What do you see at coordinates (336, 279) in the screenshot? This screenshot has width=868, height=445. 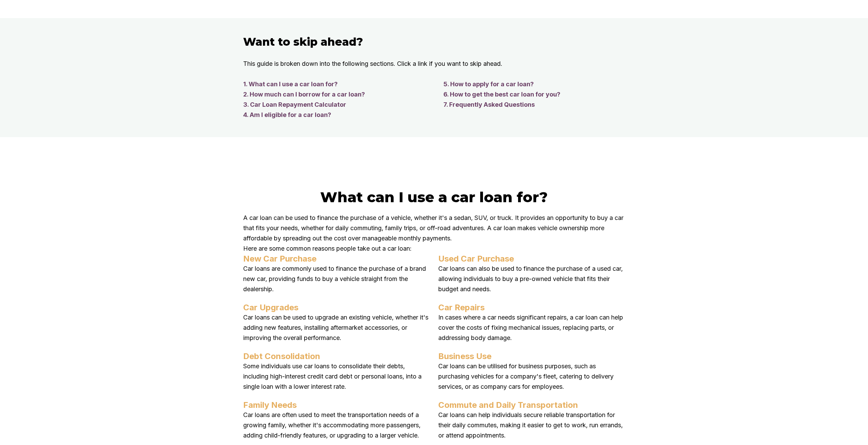 I see `p: Car loans are commonly used to finance the purchase of a brand new car, providing funds to buy a ...` at bounding box center [336, 279].